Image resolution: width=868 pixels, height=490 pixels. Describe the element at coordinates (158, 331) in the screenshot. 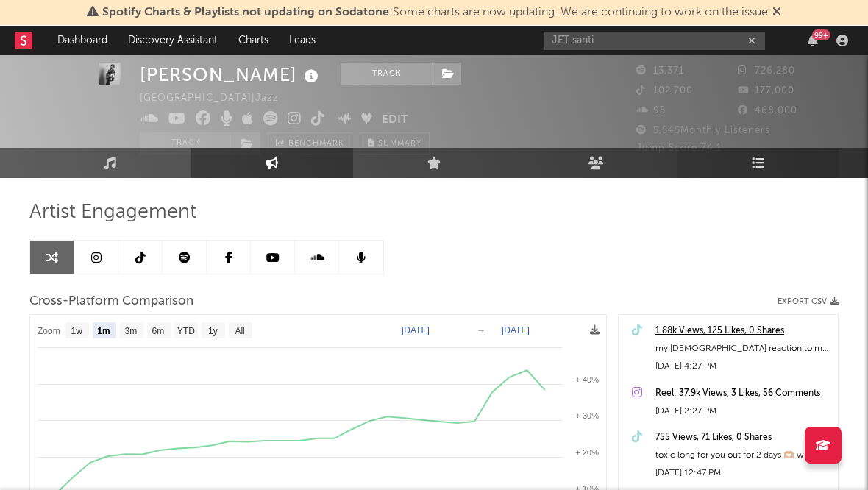

I see `text: 6m` at that location.